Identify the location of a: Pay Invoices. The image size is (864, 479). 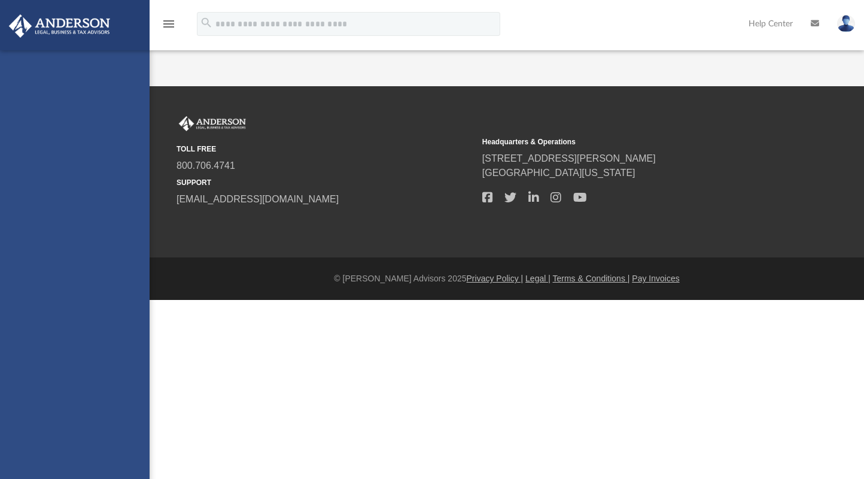
(655, 278).